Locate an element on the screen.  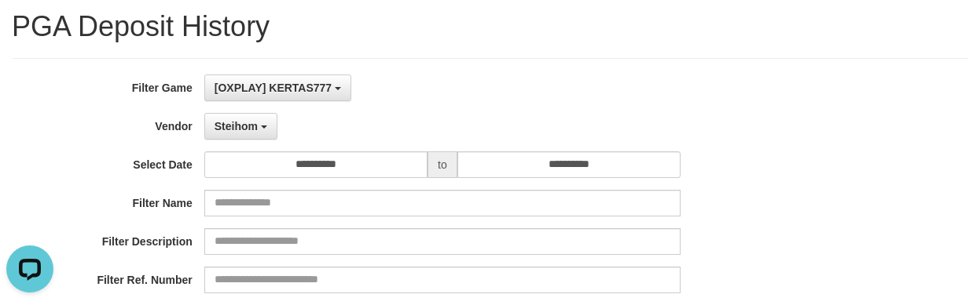
button: Open LiveChat chat widget is located at coordinates (30, 30).